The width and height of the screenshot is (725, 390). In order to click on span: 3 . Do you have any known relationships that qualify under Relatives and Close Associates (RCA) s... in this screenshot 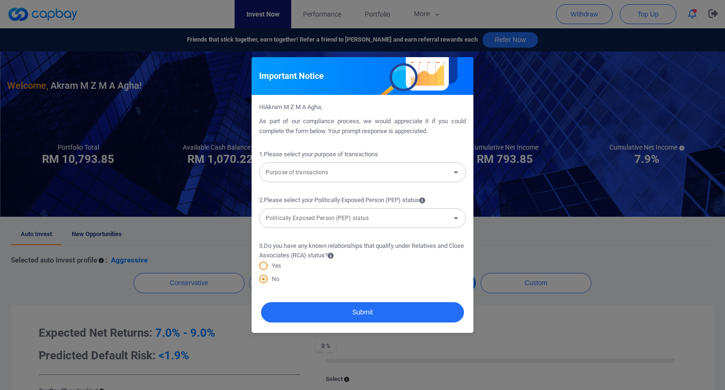, I will do `click(363, 251)`.